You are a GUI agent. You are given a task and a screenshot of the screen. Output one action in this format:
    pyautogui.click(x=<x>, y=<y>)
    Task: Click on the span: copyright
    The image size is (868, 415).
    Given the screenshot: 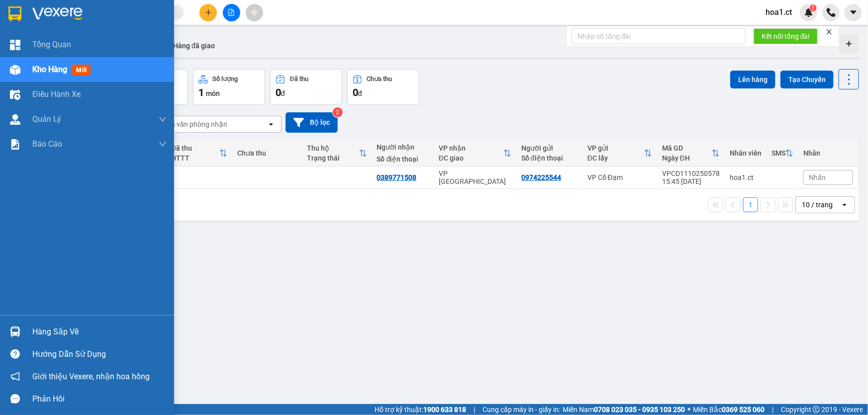 What is the action you would take?
    pyautogui.click(x=817, y=410)
    